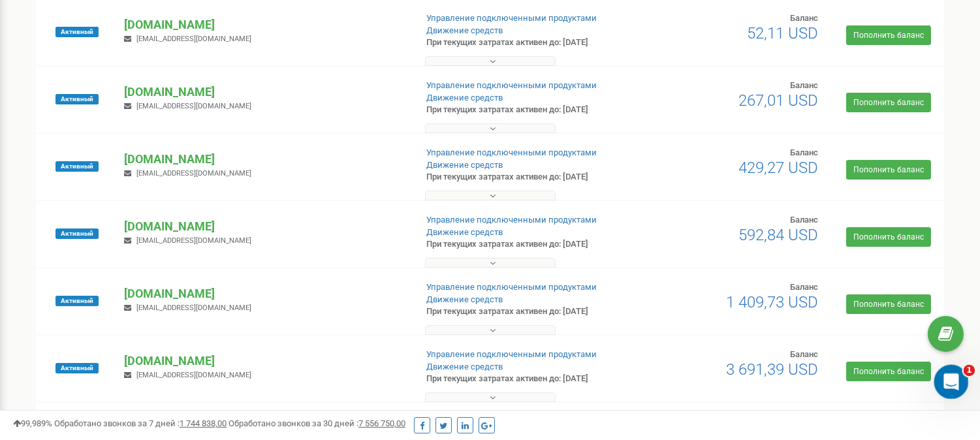  I want to click on u: 7 556 750,00, so click(382, 424).